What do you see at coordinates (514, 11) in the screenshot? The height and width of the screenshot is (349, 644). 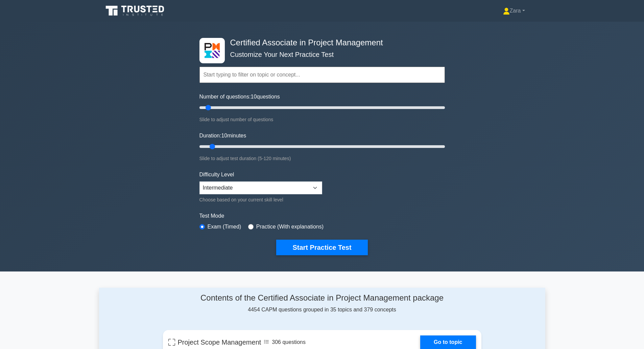 I see `a: Zara` at bounding box center [514, 11].